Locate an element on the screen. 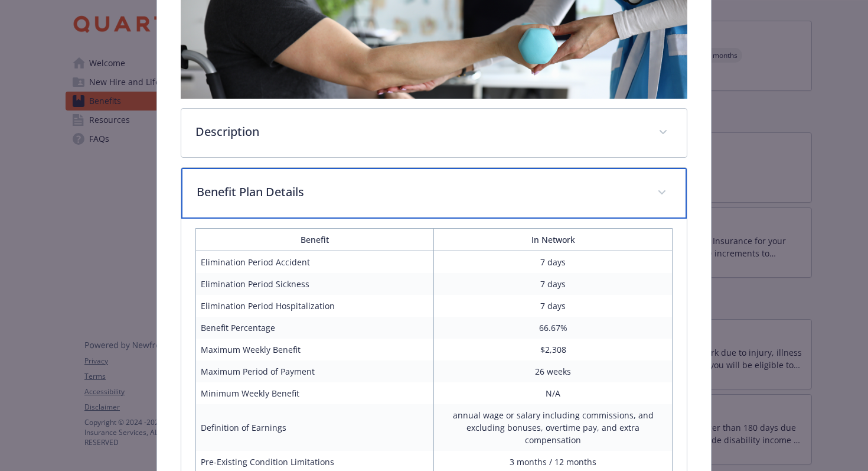 This screenshot has height=471, width=868. td: Benefit Percentage is located at coordinates (315, 328).